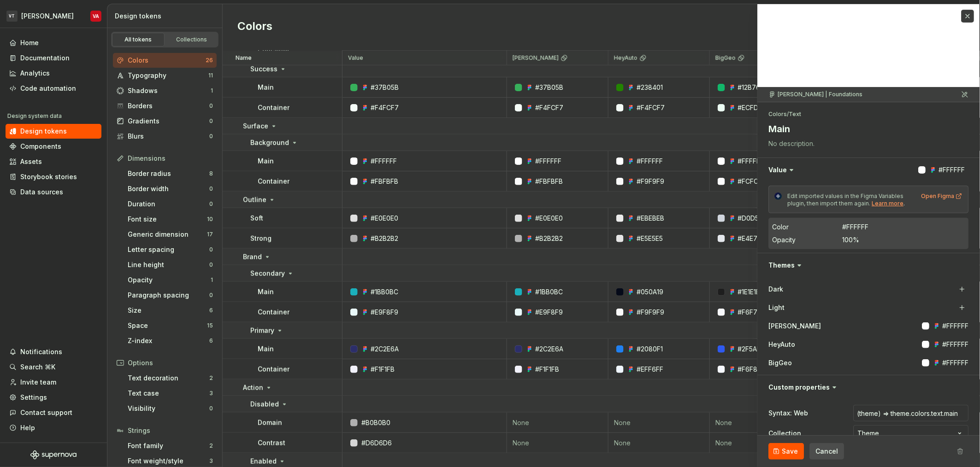  I want to click on div: #2C2E6A, so click(385, 349).